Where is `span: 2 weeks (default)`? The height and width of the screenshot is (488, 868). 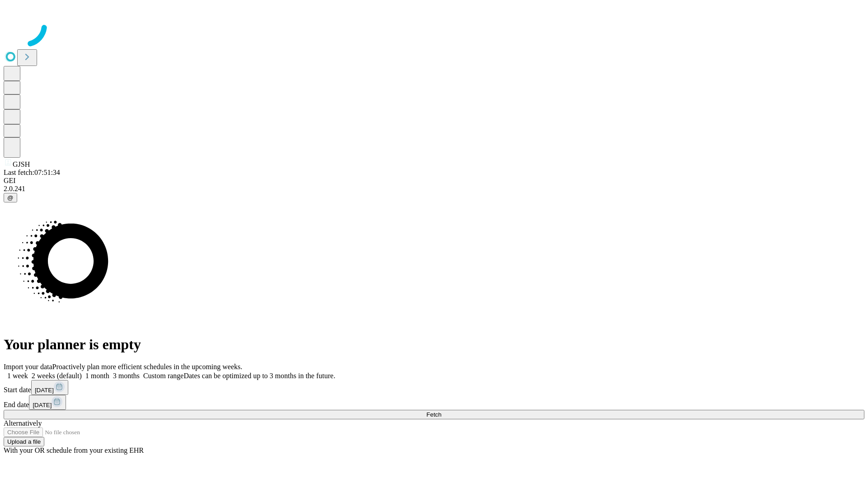 span: 2 weeks (default) is located at coordinates (56, 376).